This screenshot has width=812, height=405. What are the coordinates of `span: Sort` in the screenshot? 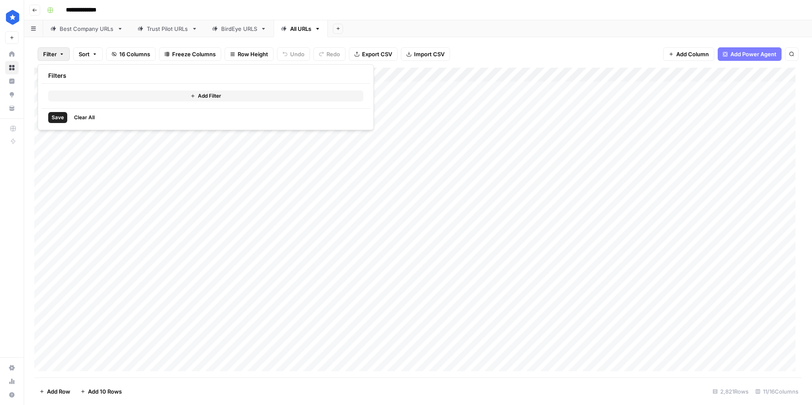 It's located at (84, 54).